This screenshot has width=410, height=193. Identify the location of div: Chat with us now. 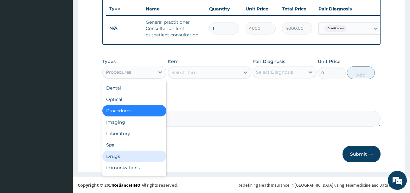
(70, 40).